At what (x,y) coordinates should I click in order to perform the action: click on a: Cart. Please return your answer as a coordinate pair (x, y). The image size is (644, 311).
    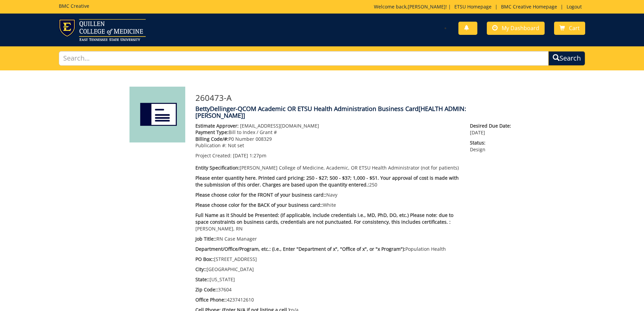
    Looking at the image, I should click on (569, 28).